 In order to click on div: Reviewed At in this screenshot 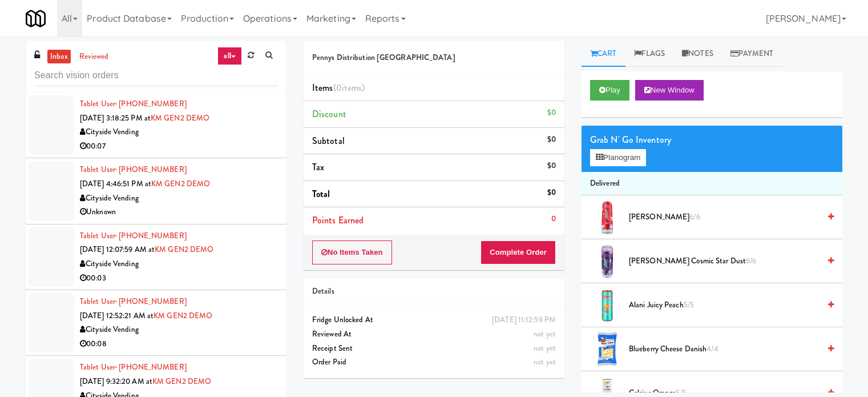, I will do `click(434, 334)`.